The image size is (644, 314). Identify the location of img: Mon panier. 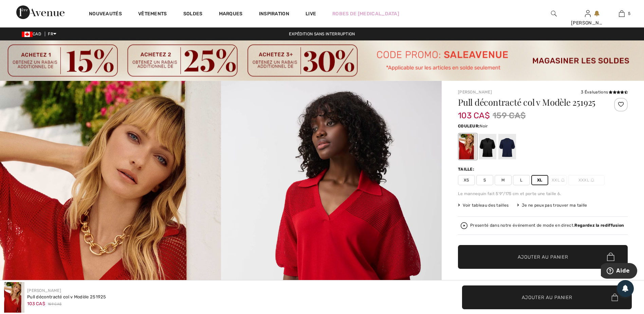
(622, 14).